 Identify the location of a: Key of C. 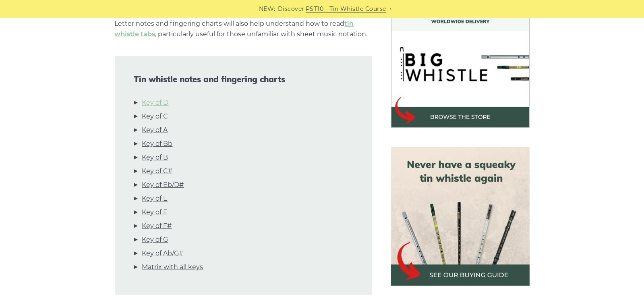
(155, 116).